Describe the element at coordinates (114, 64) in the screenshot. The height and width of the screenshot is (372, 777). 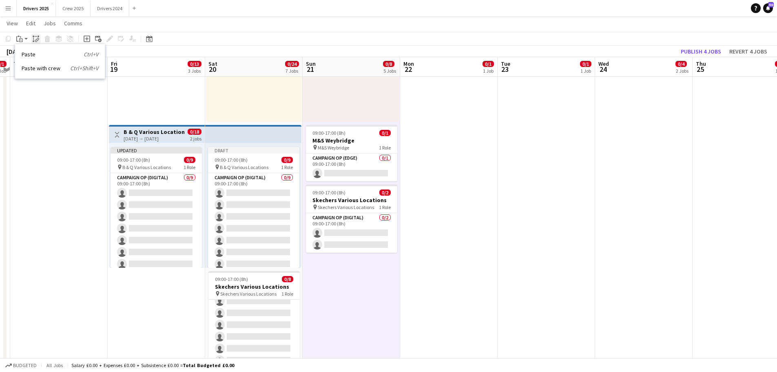
I see `span: Fri` at that location.